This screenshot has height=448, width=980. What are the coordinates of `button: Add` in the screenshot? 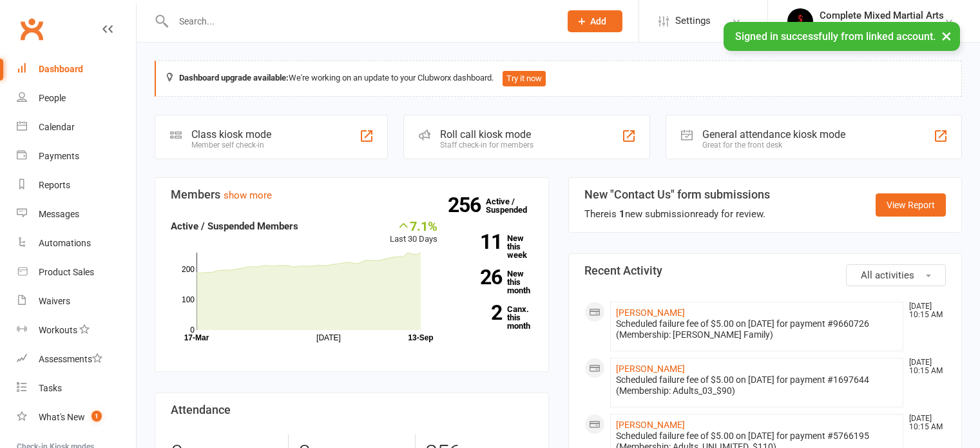 It's located at (595, 22).